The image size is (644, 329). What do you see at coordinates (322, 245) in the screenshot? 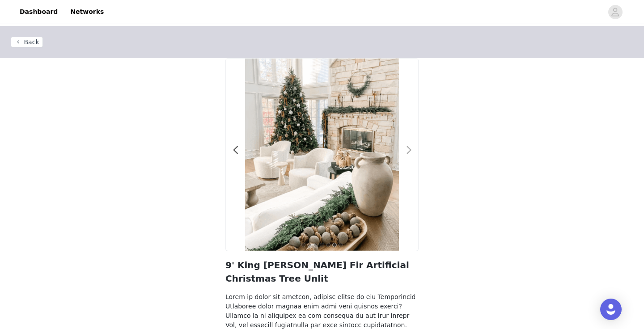
I see `button: 4` at bounding box center [322, 245].